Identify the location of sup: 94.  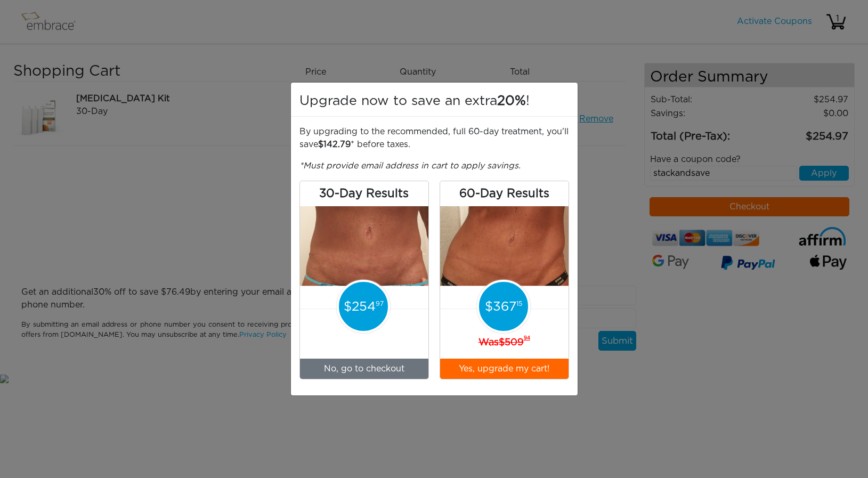
(527, 338).